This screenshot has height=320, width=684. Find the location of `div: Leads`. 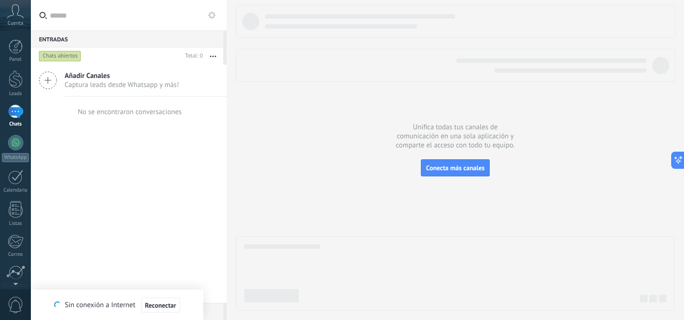

div: Leads is located at coordinates (16, 94).